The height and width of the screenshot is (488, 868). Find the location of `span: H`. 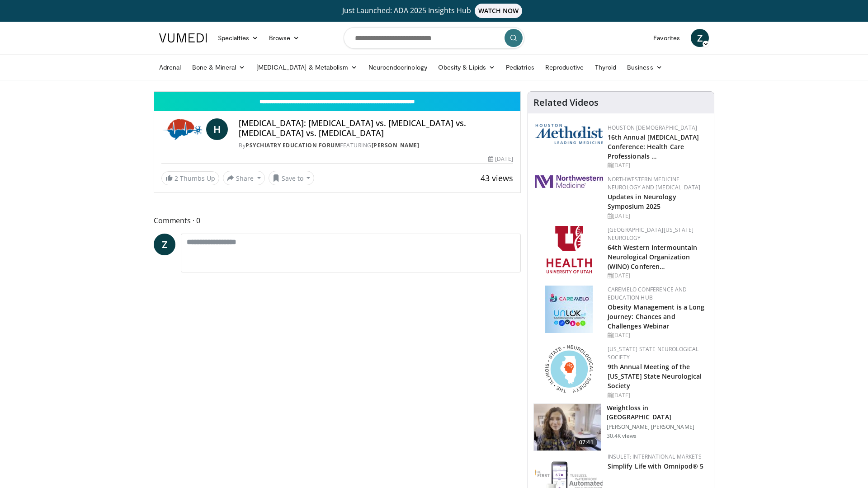

span: H is located at coordinates (217, 129).